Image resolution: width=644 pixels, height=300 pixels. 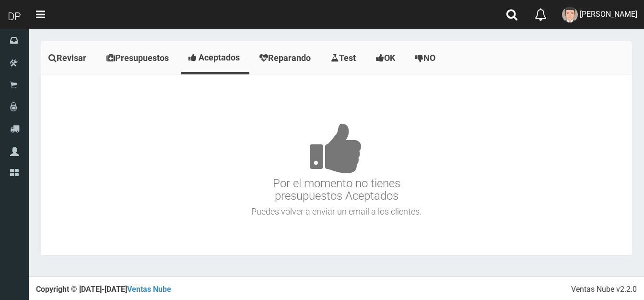 What do you see at coordinates (345, 58) in the screenshot?
I see `a: Test` at bounding box center [345, 58].